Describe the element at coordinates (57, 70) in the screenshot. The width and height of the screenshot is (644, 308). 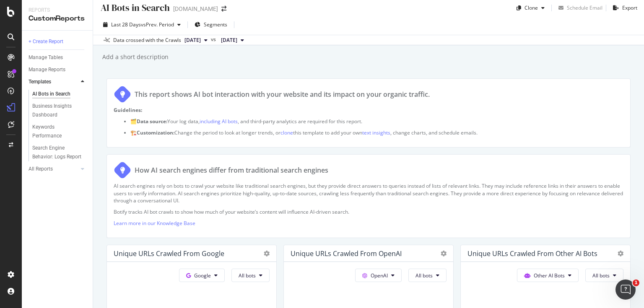
I see `a: Manage Reports` at that location.